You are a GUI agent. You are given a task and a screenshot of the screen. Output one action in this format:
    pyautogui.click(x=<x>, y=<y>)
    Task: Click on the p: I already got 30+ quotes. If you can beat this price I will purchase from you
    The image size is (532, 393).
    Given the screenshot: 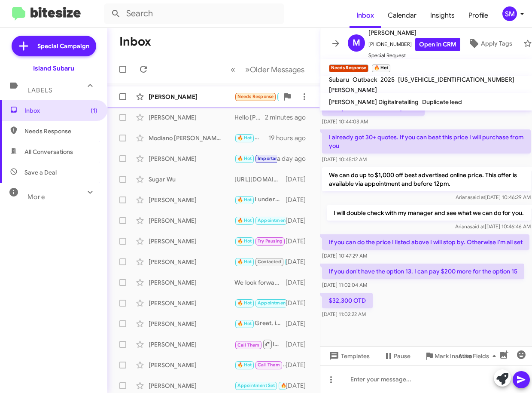 What is the action you would take?
    pyautogui.click(x=426, y=141)
    